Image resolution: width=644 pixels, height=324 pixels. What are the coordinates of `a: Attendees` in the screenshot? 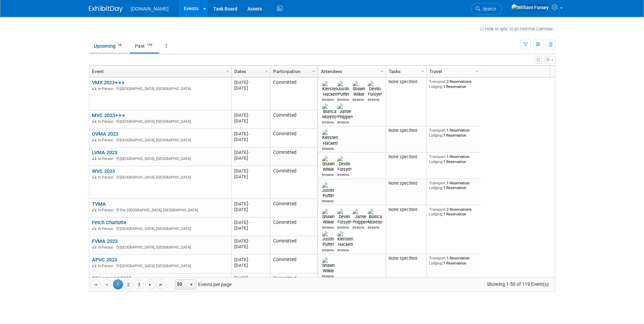 It's located at (351, 71).